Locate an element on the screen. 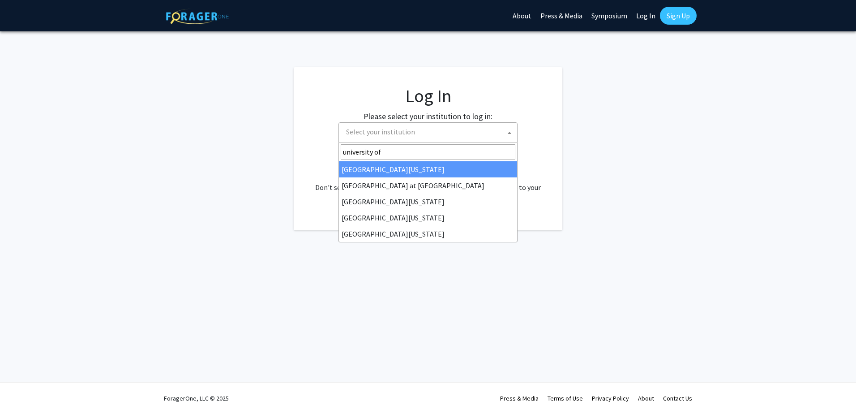 Image resolution: width=856 pixels, height=414 pixels. input: Search is located at coordinates (428, 152).